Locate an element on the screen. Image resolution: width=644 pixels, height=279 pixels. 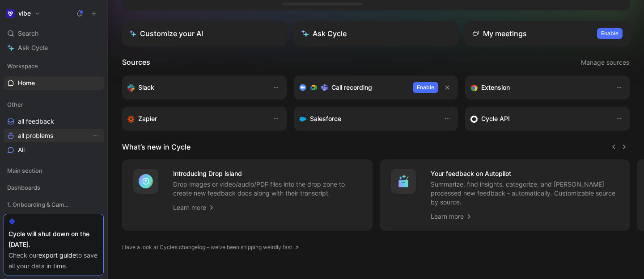
h2: What’s new in Cycle is located at coordinates (156, 147).